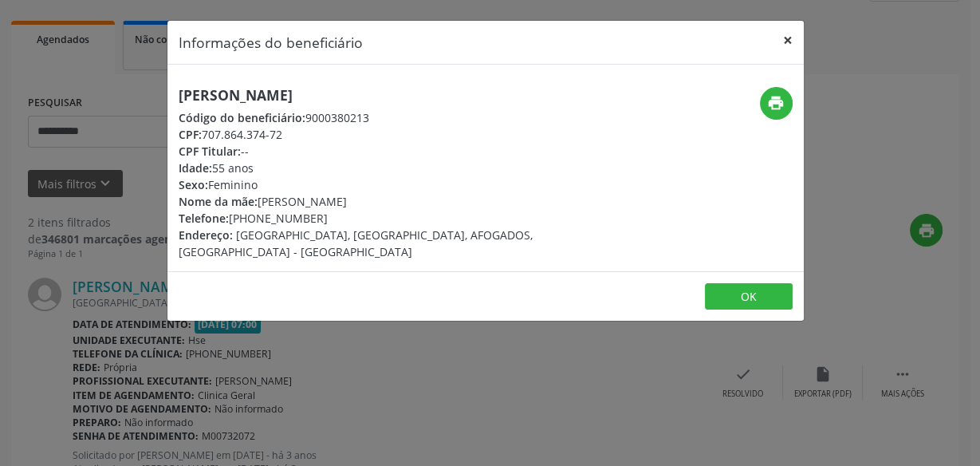 This screenshot has width=980, height=466. What do you see at coordinates (270, 42) in the screenshot?
I see `h5: Informações do beneficiário` at bounding box center [270, 42].